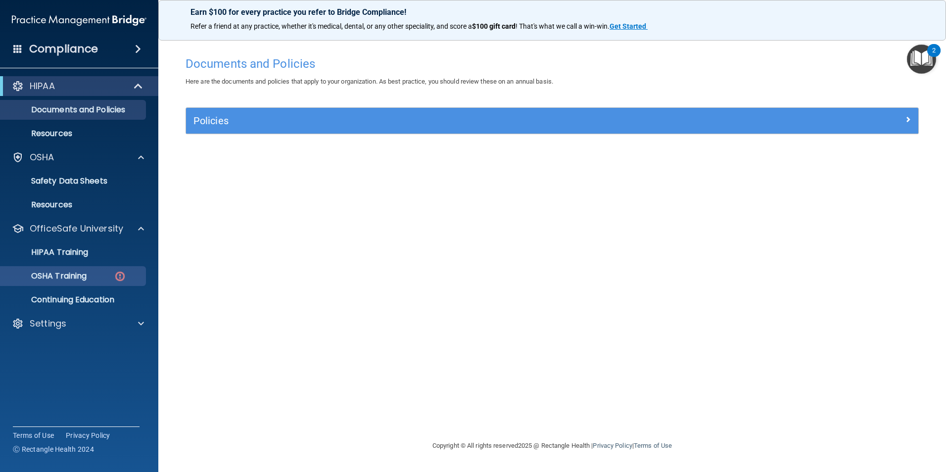 Image resolution: width=946 pixels, height=472 pixels. I want to click on a: OSHA, so click(78, 157).